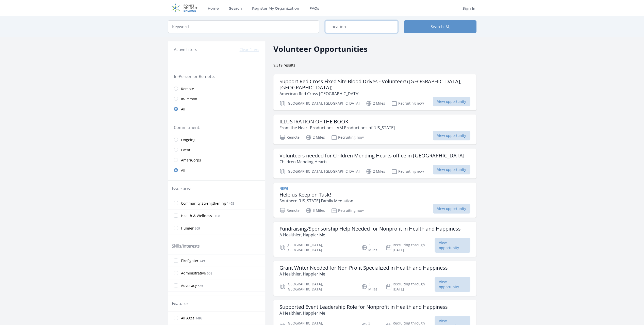 This screenshot has width=644, height=325. I want to click on input: All Ages 1493, so click(176, 318).